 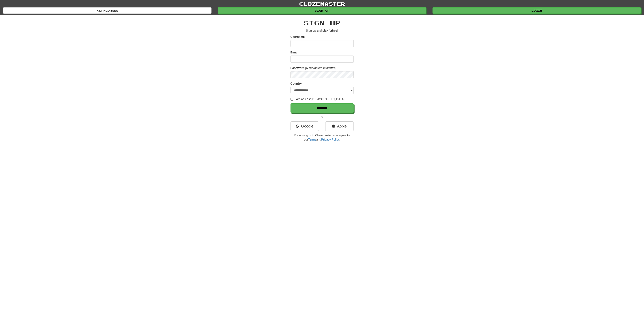 I want to click on label: Country, so click(x=296, y=84).